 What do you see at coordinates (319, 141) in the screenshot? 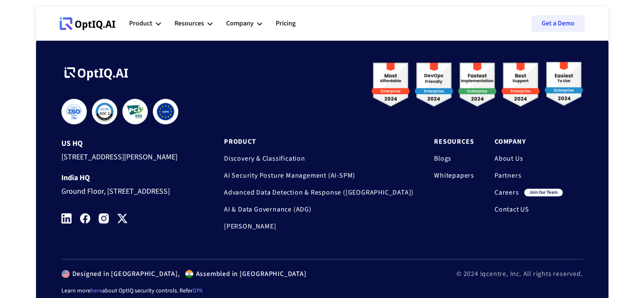
I see `a: Product` at bounding box center [319, 141].